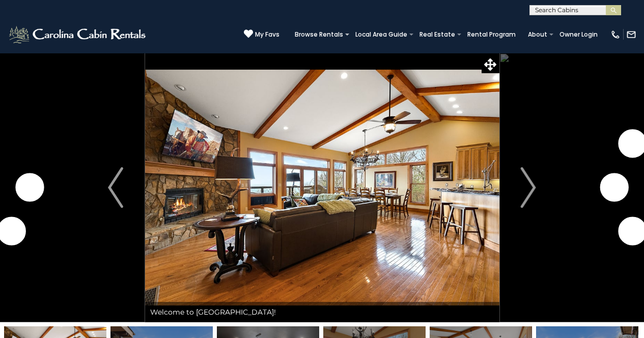 This screenshot has width=644, height=338. Describe the element at coordinates (437, 34) in the screenshot. I see `a: Real Estate` at that location.